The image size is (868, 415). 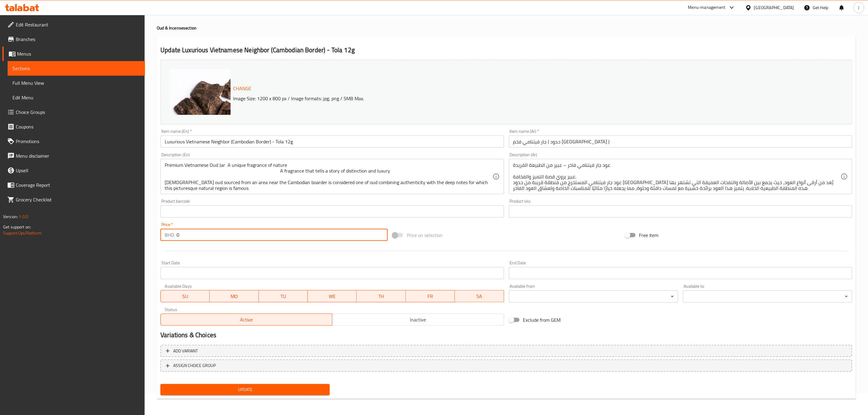 I want to click on a: Edit Restaurant, so click(x=74, y=24).